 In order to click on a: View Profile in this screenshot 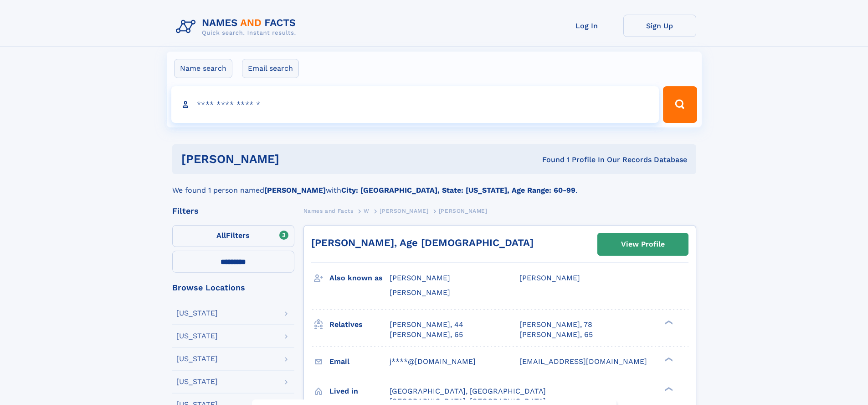, I will do `click(643, 244)`.